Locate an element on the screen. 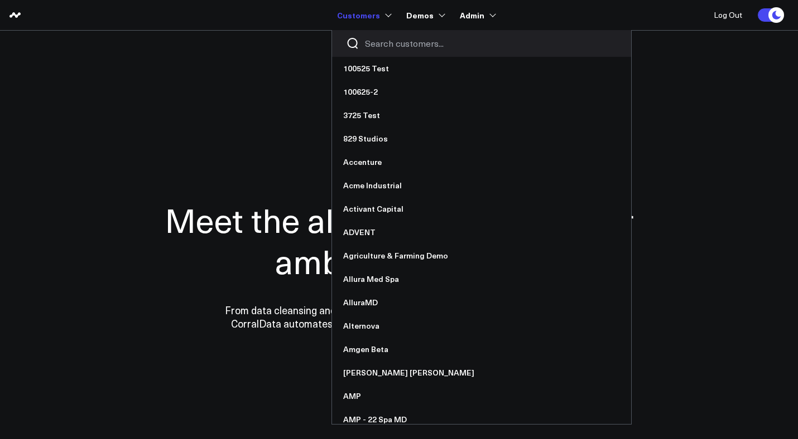 The image size is (798, 439). a: Accenture is located at coordinates (481, 162).